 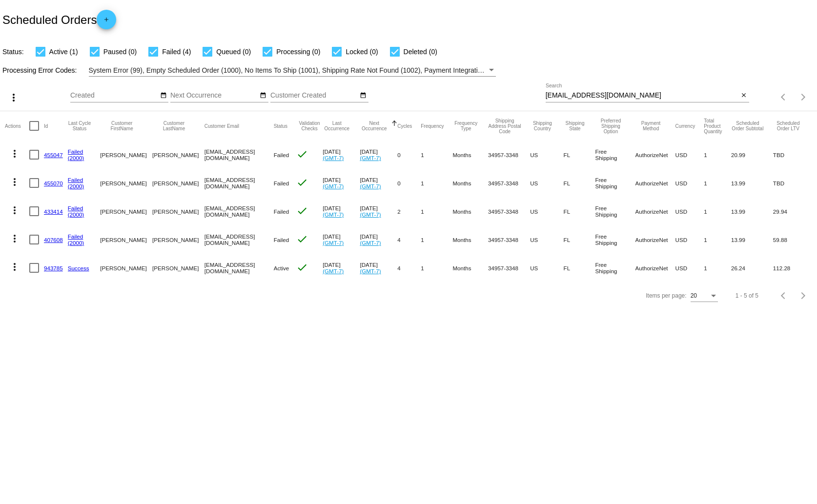 What do you see at coordinates (309, 126) in the screenshot?
I see `mat-header-cell: Validation Checks` at bounding box center [309, 126].